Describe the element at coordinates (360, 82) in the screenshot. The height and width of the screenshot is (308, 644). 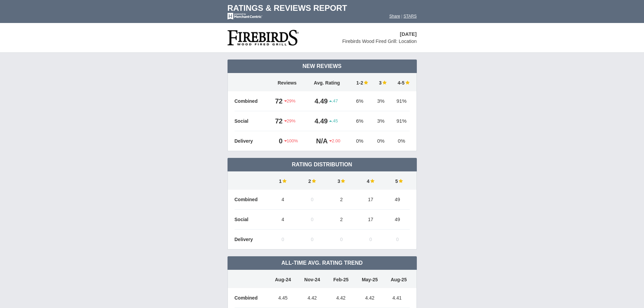
I see `td: 1-2` at that location.